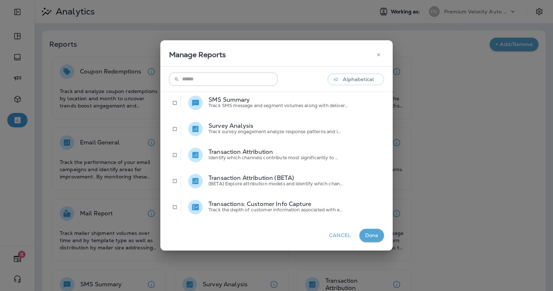  What do you see at coordinates (296, 184) in the screenshot?
I see `p: (BETA) Explore attribution models and identify which chan…` at bounding box center [296, 184].